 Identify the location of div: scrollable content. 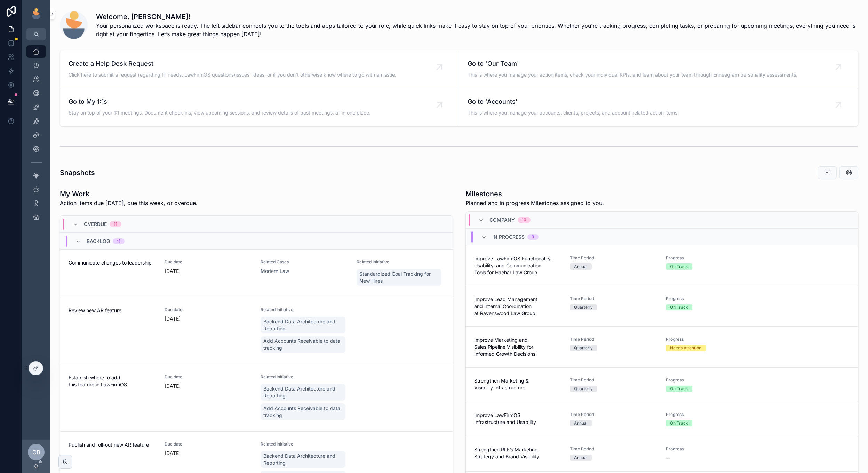
(36, 136).